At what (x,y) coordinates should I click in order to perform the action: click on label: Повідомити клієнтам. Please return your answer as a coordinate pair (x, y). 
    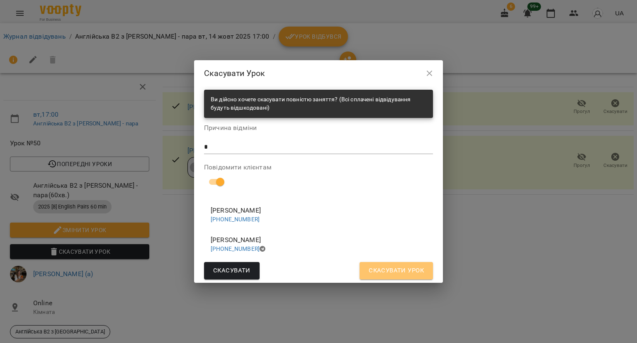
    Looking at the image, I should click on (319, 167).